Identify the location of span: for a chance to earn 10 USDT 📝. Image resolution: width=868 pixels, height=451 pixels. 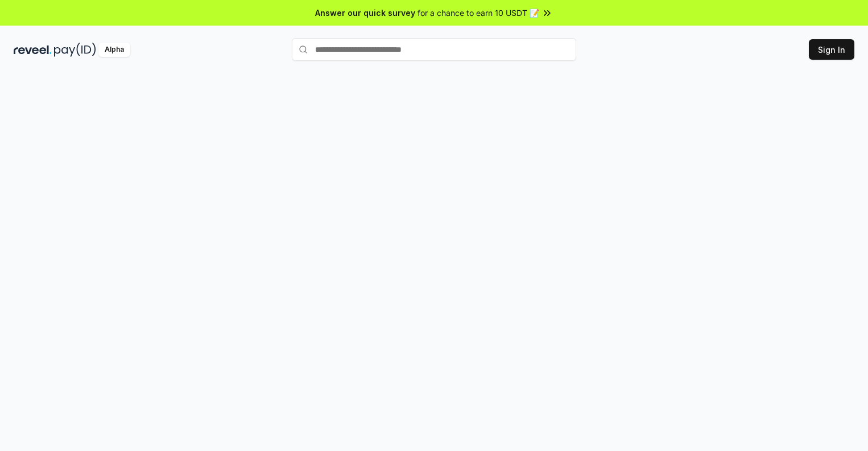
(479, 12).